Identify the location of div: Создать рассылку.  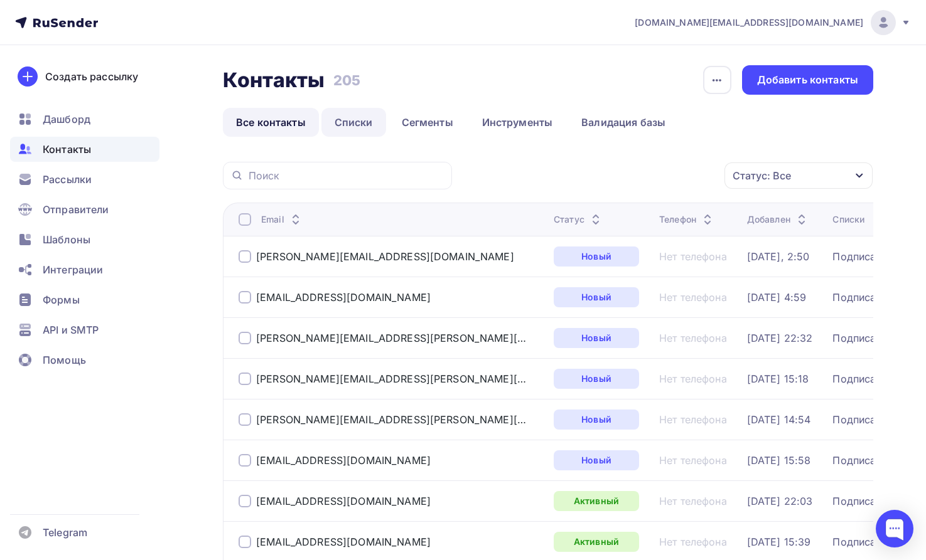
(92, 77).